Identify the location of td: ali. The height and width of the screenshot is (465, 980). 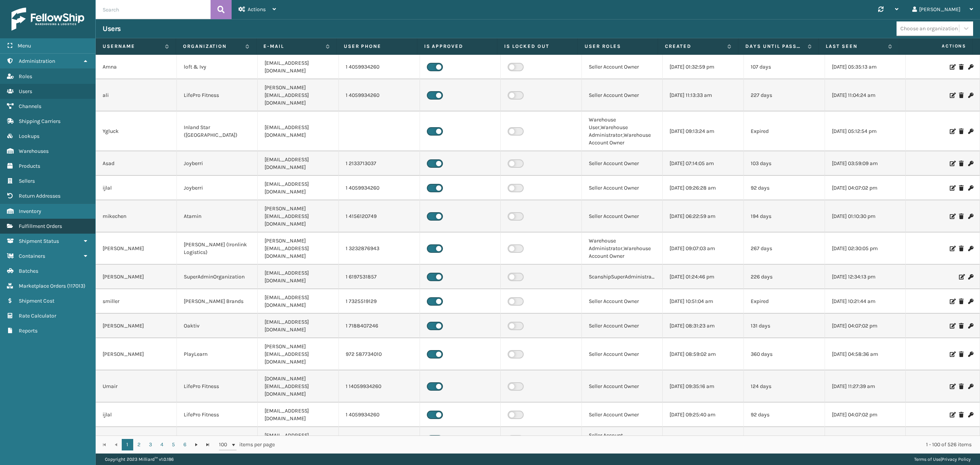
(137, 95).